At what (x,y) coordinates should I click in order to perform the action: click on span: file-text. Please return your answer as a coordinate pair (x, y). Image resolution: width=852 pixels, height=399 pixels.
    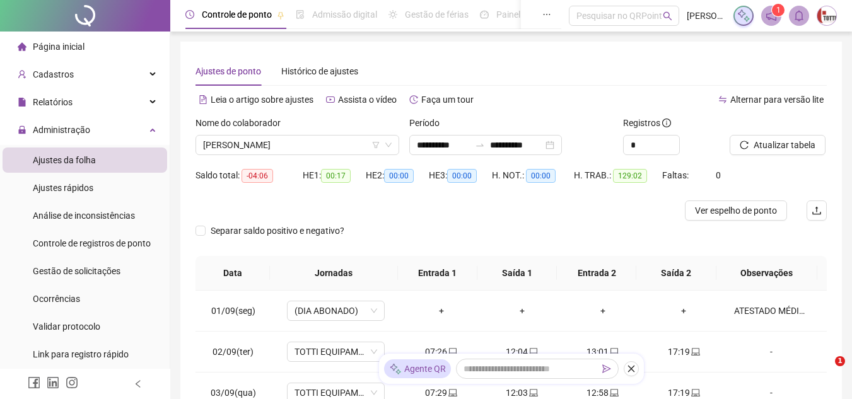
    Looking at the image, I should click on (203, 100).